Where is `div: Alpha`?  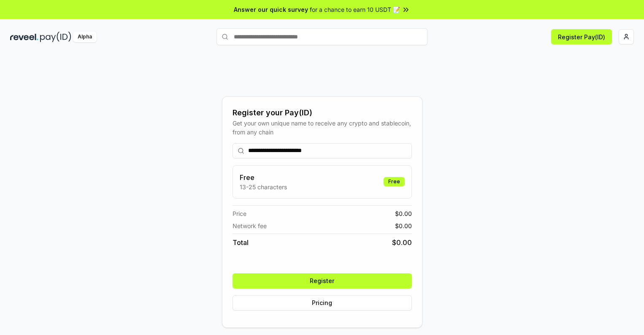 div: Alpha is located at coordinates (85, 37).